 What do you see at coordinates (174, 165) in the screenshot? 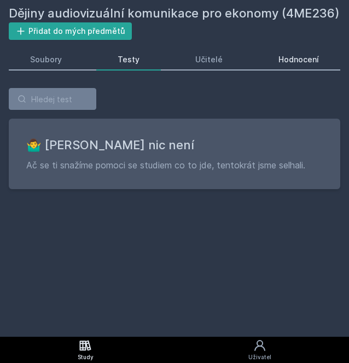
I see `p: Ač se ti snažíme pomoci se studiem co to jde, tentokrát jsme selhali.` at bounding box center [174, 165].